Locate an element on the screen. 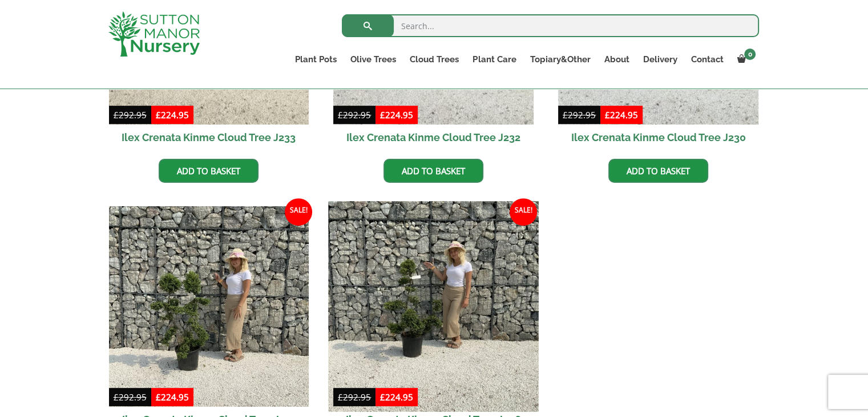  a: About is located at coordinates (617, 59).